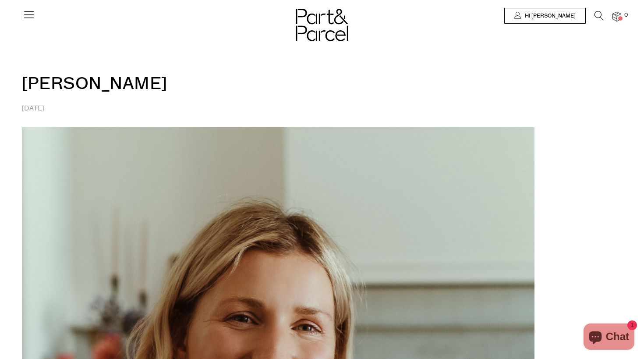 This screenshot has width=644, height=359. I want to click on inbox-online-store-chat: Shopify online store chat, so click(609, 338).